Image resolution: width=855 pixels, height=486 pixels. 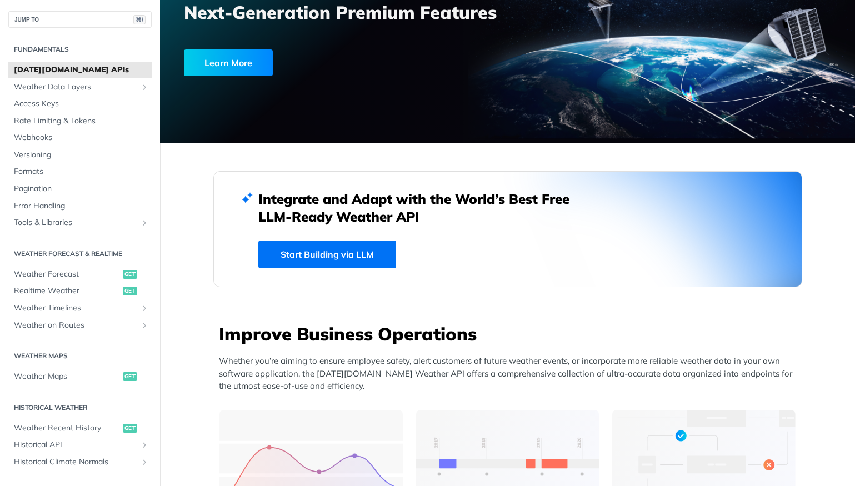 What do you see at coordinates (76, 325) in the screenshot?
I see `span: Weather on Routes` at bounding box center [76, 325].